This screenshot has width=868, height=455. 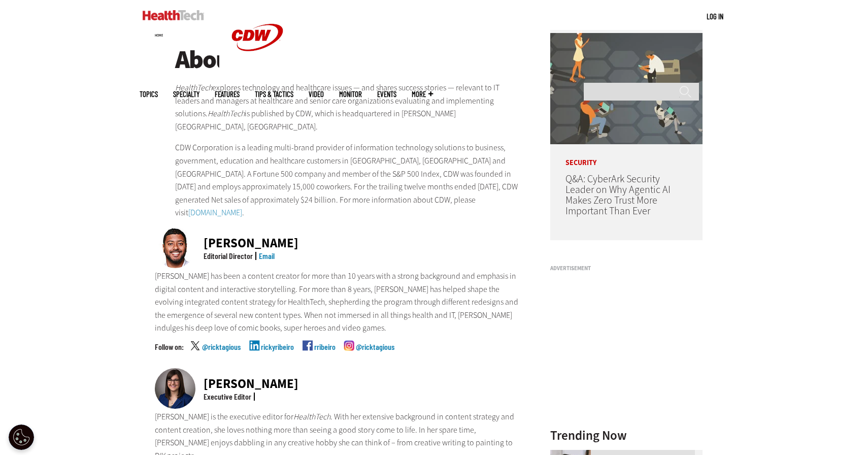 I want to click on img: Group of humans and robots accessing a network, so click(x=626, y=87).